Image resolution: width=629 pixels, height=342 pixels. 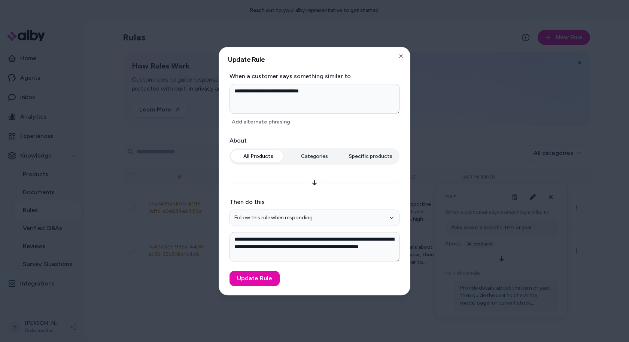 I want to click on button: All Products, so click(x=258, y=157).